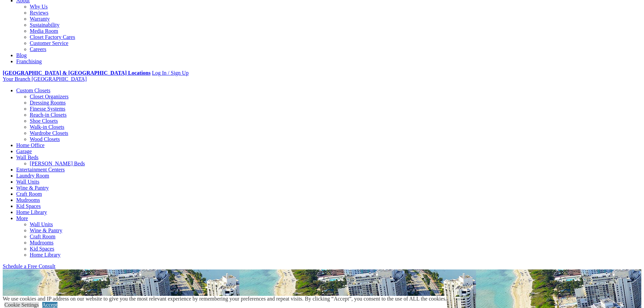 The image size is (644, 308). What do you see at coordinates (45, 139) in the screenshot?
I see `a: Wood Closets` at bounding box center [45, 139].